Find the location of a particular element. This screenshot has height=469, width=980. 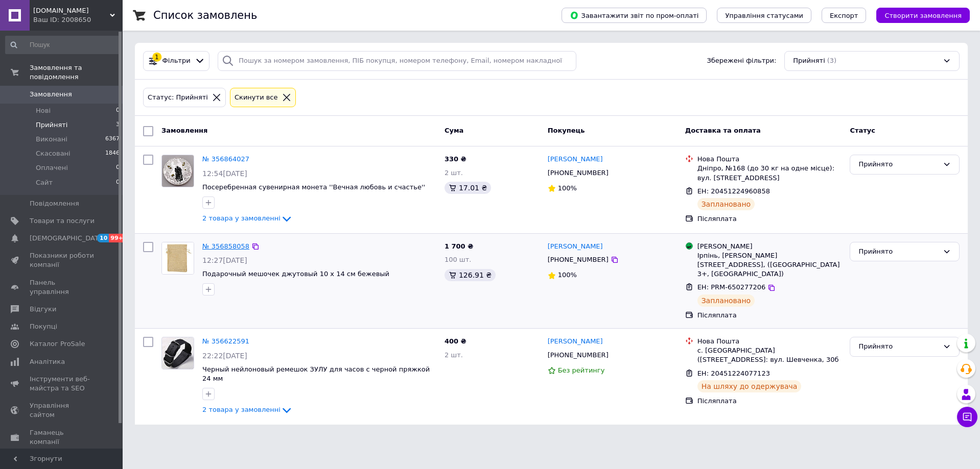

span: Виконані is located at coordinates (52, 140).